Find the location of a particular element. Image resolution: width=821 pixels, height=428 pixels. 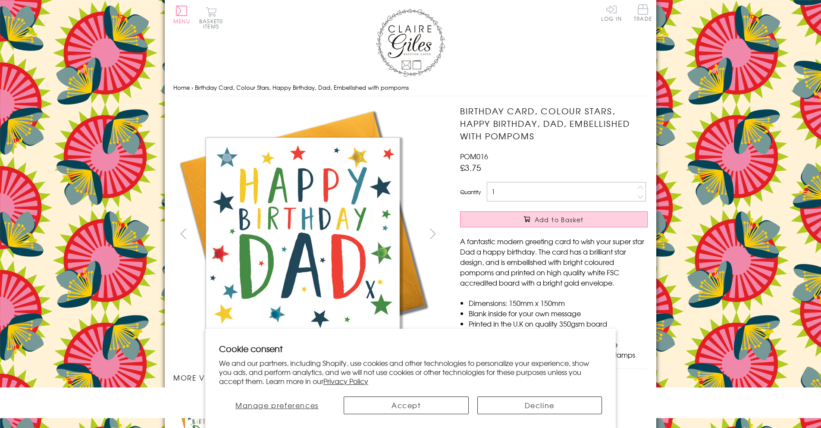

nav: breadcrumbs is located at coordinates (410, 88).